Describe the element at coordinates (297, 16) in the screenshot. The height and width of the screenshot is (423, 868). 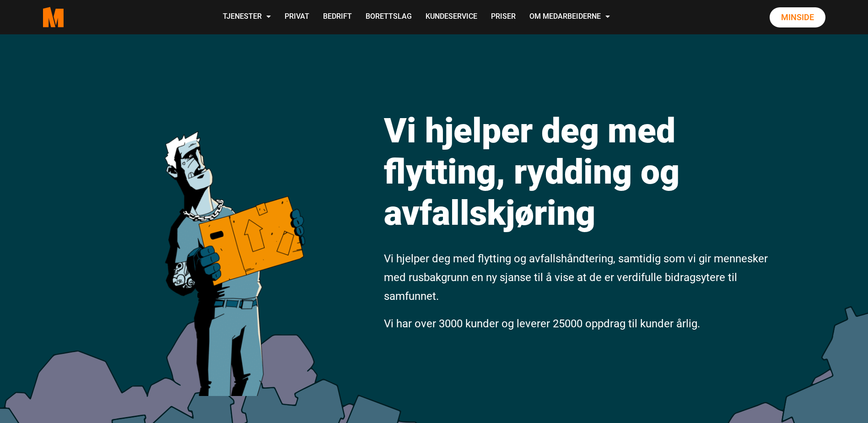
I see `a: Privat` at that location.